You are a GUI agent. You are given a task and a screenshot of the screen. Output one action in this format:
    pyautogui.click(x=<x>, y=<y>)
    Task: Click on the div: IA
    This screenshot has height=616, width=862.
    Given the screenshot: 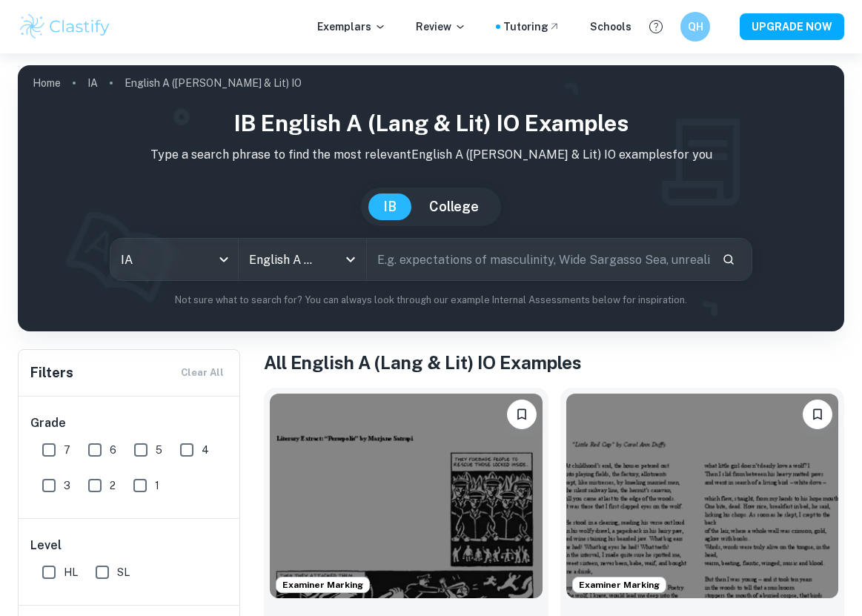 What is the action you would take?
    pyautogui.click(x=174, y=260)
    